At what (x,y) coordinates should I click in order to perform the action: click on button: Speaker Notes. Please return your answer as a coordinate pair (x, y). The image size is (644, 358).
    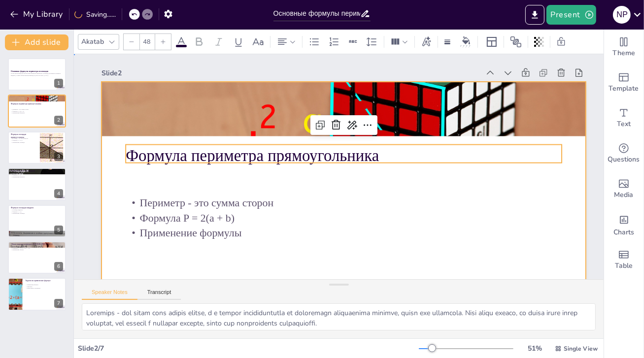
    Looking at the image, I should click on (109, 294).